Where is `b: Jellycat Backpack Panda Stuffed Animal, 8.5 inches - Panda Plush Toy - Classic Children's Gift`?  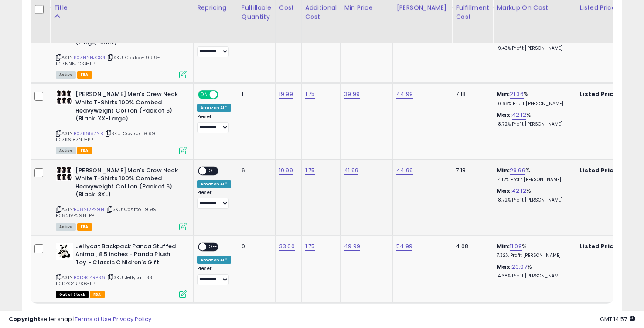 b: Jellycat Backpack Panda Stuffed Animal, 8.5 inches - Panda Plush Toy - Classic Children's Gift is located at coordinates (128, 256).